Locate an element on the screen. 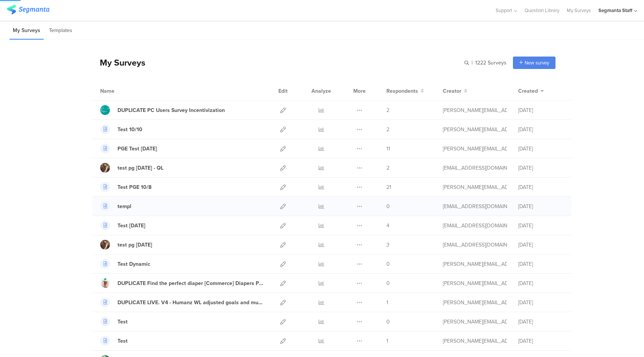 This screenshot has width=644, height=357. a: templ is located at coordinates (116, 206).